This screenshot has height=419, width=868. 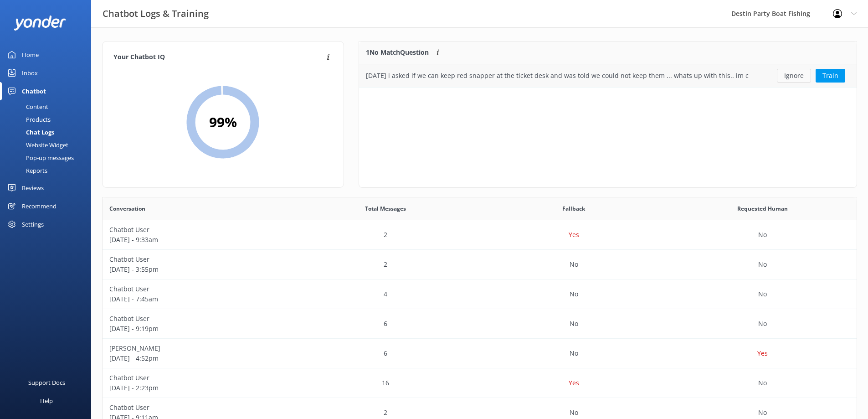 What do you see at coordinates (40, 157) in the screenshot?
I see `div: Pop-up messages` at bounding box center [40, 157].